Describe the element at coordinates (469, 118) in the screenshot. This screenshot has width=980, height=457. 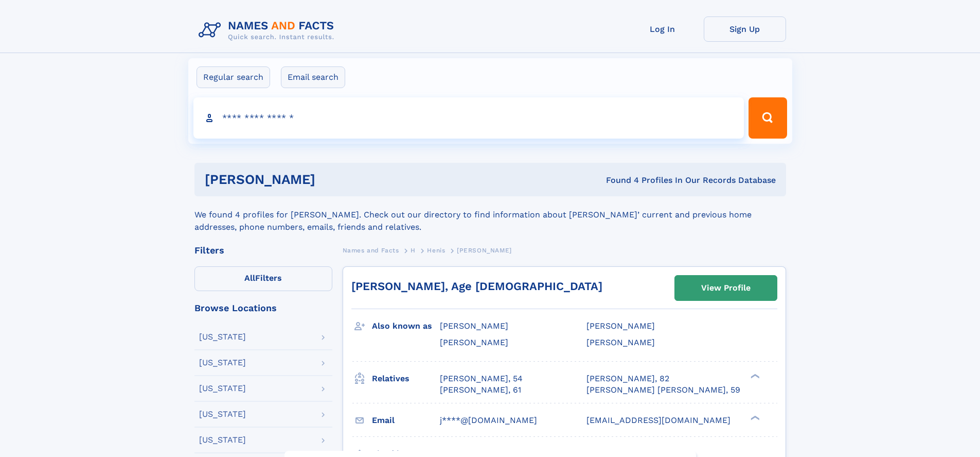
I see `input: search input` at that location.